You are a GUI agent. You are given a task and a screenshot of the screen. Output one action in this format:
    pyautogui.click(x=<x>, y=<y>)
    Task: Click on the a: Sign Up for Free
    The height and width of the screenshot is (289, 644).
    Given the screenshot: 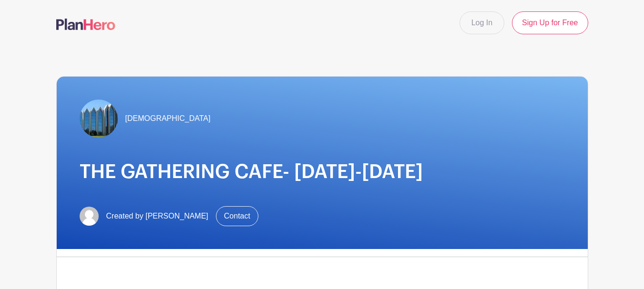 What is the action you would take?
    pyautogui.click(x=550, y=23)
    